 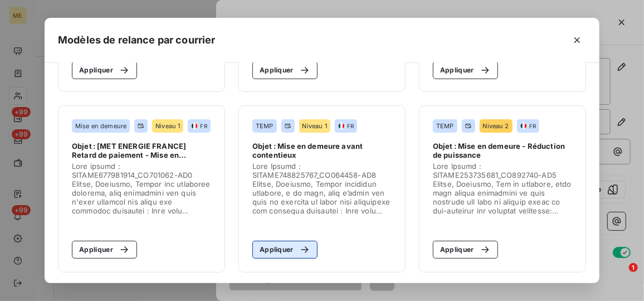 What do you see at coordinates (142, 188) in the screenshot?
I see `span: Lore ipsumd : SITAME677981914_CO701062-AD0 Elitse, Doeiusmo, Tempor inc utlaboree dolorema, aliq ...` at bounding box center [142, 188].